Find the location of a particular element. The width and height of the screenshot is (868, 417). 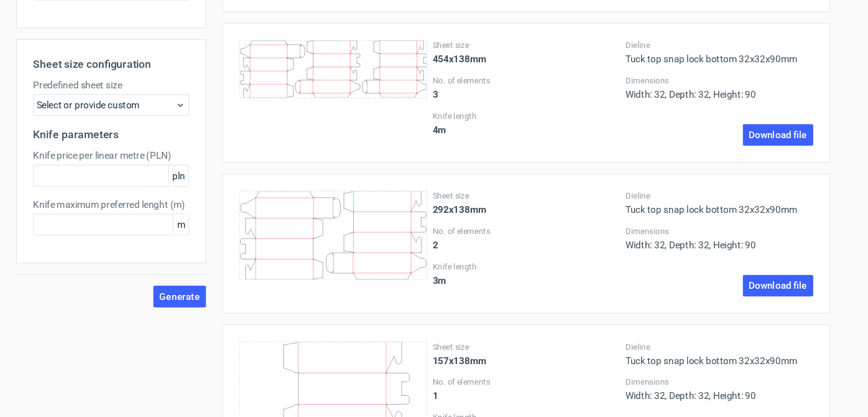

strong: 1 is located at coordinates (445, 377).